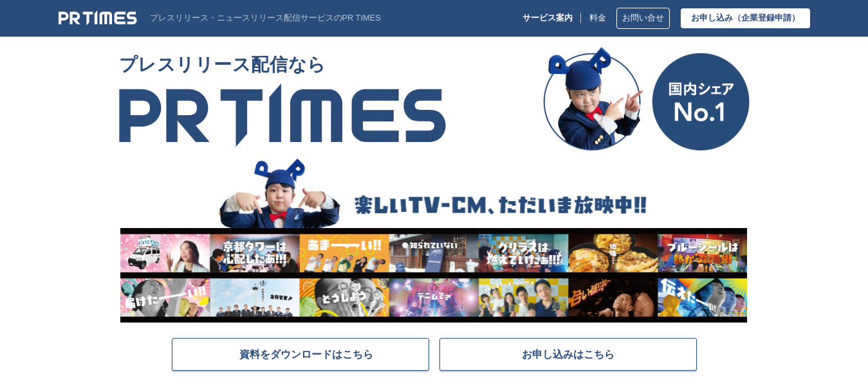 The width and height of the screenshot is (868, 390). I want to click on a: お申し込みはこちら, so click(568, 354).